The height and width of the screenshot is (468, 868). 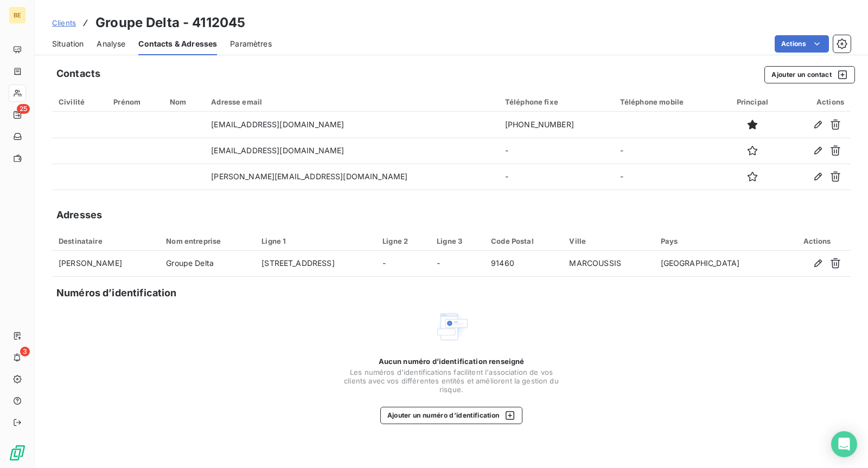 I want to click on div: Nom entreprise, so click(x=208, y=241).